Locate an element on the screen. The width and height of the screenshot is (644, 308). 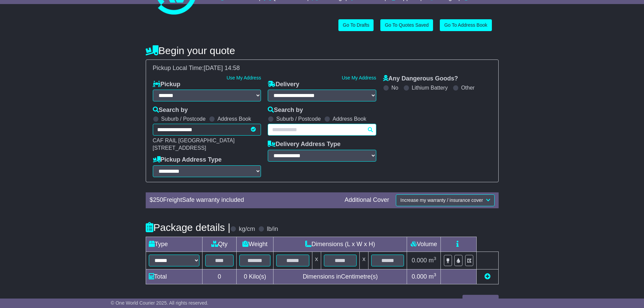
a: Go To Drafts is located at coordinates (356, 25).